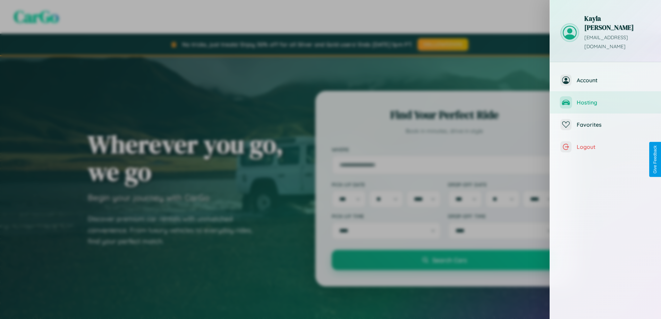 The width and height of the screenshot is (661, 319). What do you see at coordinates (606, 125) in the screenshot?
I see `button: Favorites` at bounding box center [606, 125].